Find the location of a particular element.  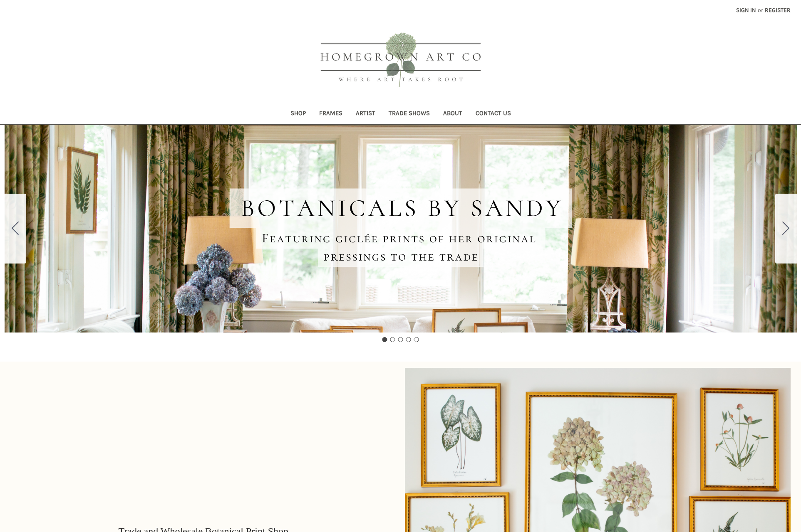

span: or is located at coordinates (760, 10).